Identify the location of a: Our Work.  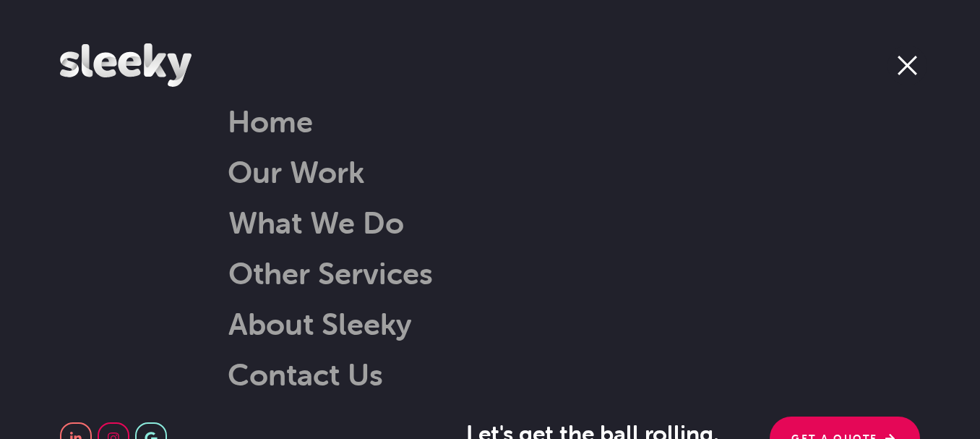
(296, 171).